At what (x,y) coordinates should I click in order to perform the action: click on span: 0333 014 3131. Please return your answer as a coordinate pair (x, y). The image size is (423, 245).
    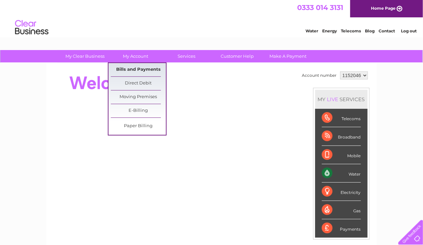
    Looking at the image, I should click on (320, 7).